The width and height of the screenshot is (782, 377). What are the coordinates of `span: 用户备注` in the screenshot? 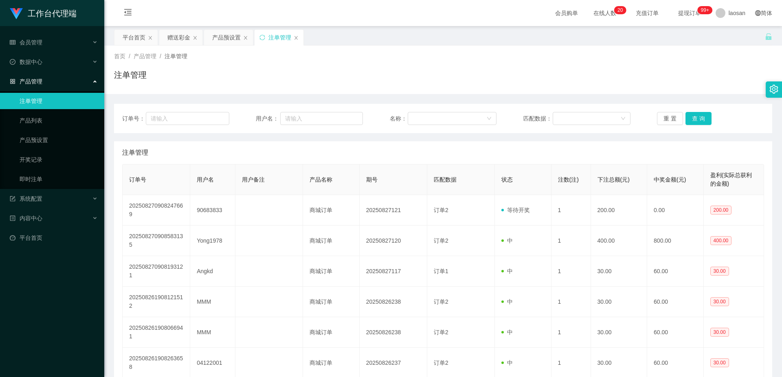 It's located at (253, 180).